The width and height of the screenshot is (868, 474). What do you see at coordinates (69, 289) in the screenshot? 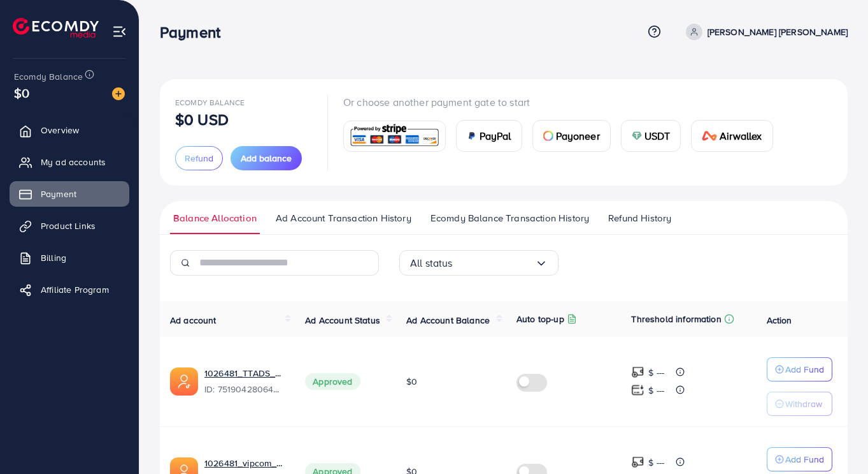
I see `a: Affiliate Program` at bounding box center [69, 289].